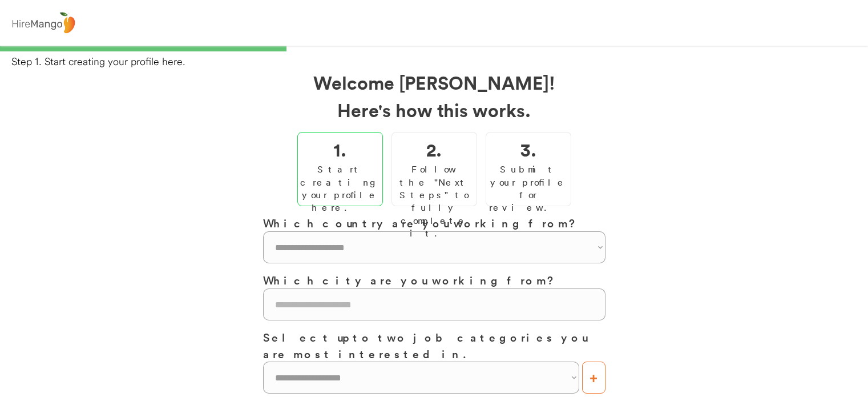 The image size is (868, 397). Describe the element at coordinates (434, 280) in the screenshot. I see `h3: Which city are you working from?` at that location.